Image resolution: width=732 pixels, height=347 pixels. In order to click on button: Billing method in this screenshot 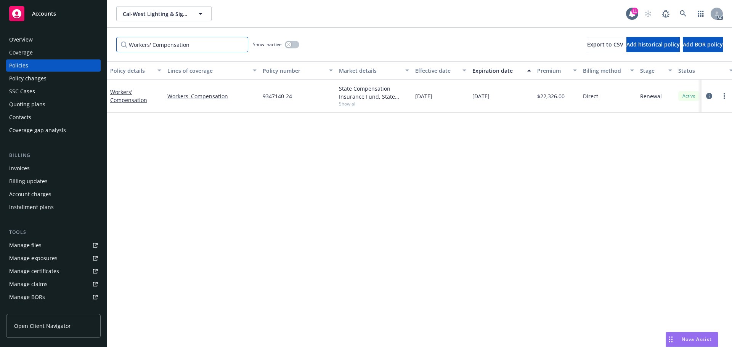, I will do `click(608, 71)`.